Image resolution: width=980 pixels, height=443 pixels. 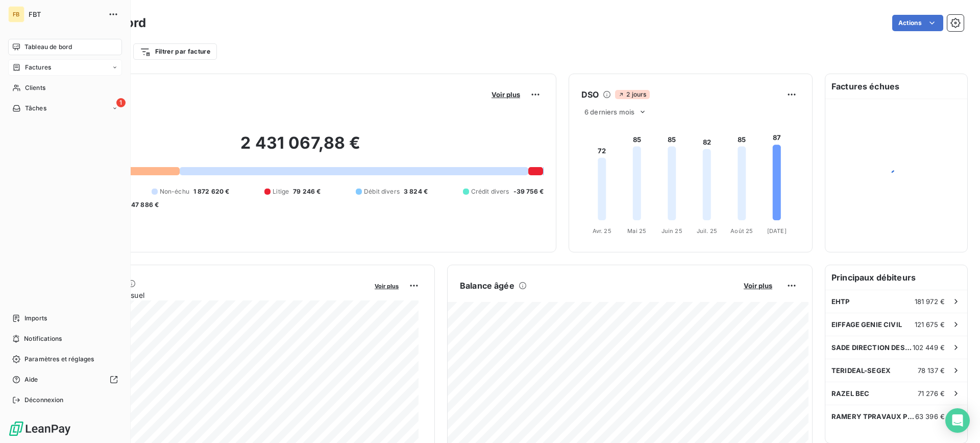 I want to click on span: Litige, so click(x=281, y=192).